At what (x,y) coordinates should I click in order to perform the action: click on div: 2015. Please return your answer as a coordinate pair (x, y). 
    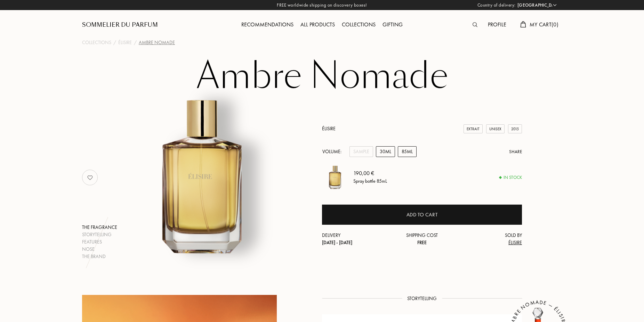
    Looking at the image, I should click on (515, 129).